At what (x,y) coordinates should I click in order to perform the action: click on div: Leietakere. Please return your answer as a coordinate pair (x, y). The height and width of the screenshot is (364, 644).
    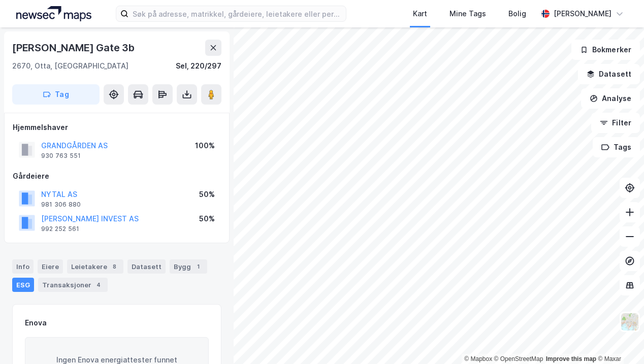
    Looking at the image, I should click on (95, 266).